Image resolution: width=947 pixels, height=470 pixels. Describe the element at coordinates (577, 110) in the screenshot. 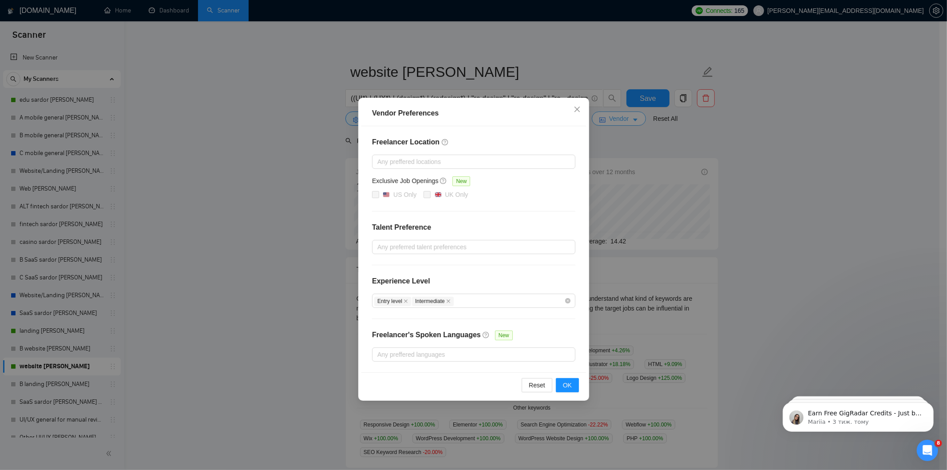

I see `button: Close` at that location.